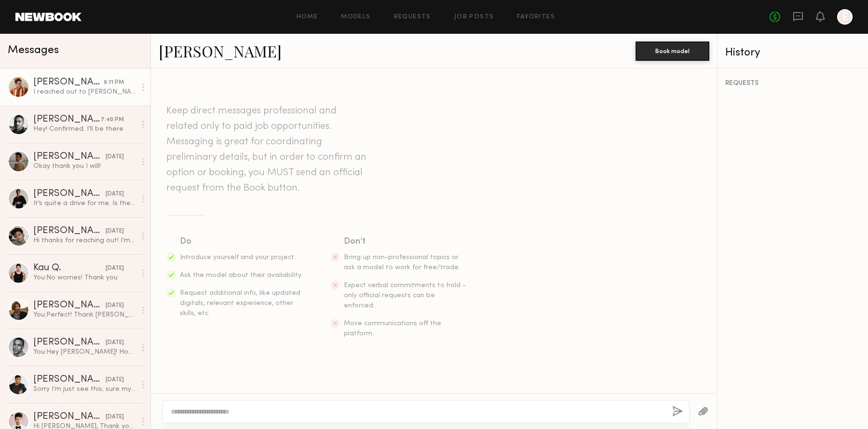  Describe the element at coordinates (404, 295) in the screenshot. I see `span: Expect verbal commitments to hold - only official requests can be enforced.` at that location.